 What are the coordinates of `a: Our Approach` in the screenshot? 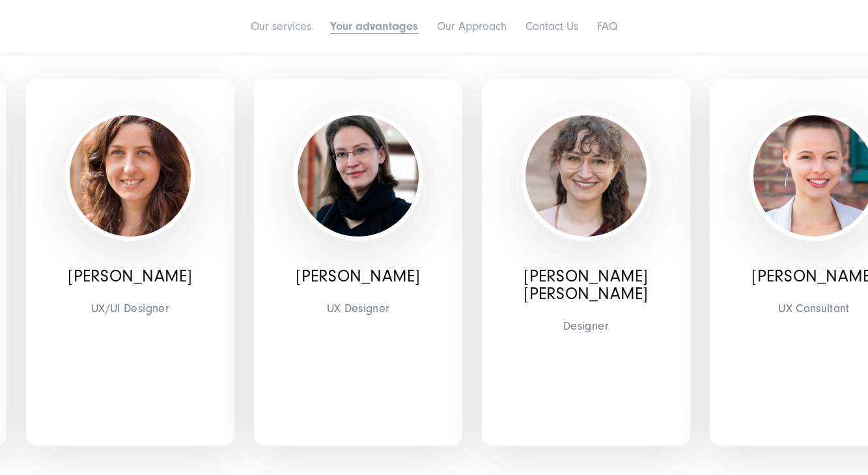 It's located at (471, 26).